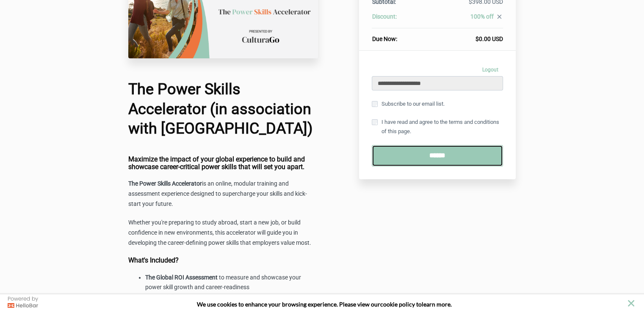 This screenshot has height=312, width=644. I want to click on i: close, so click(499, 16).